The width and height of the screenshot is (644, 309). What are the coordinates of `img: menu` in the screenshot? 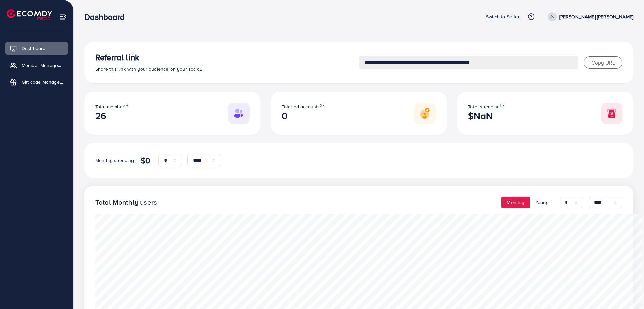 It's located at (63, 16).